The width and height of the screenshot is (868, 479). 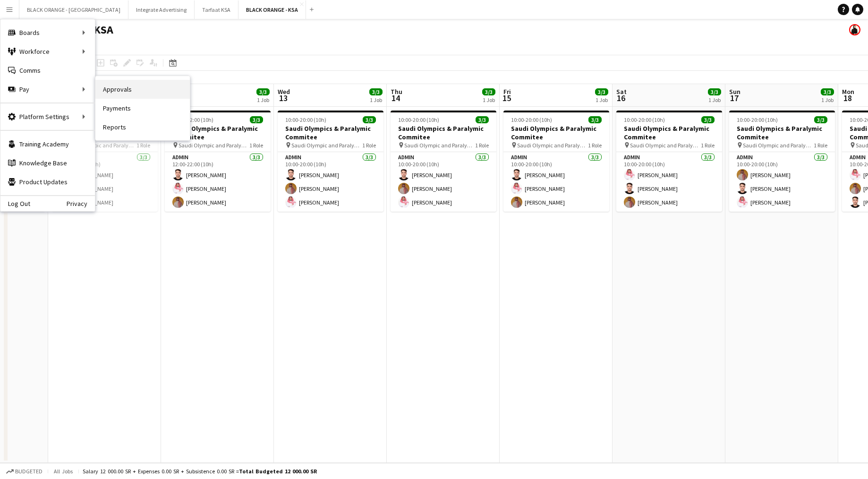 I want to click on span: Budgeted, so click(x=29, y=471).